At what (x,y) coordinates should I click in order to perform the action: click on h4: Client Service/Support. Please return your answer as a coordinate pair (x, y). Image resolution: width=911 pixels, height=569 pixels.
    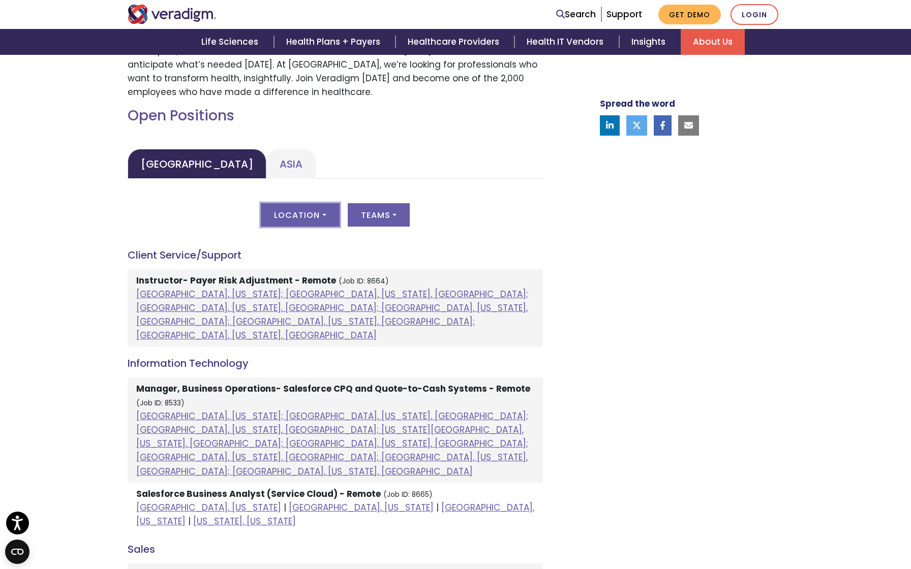
    Looking at the image, I should click on (335, 255).